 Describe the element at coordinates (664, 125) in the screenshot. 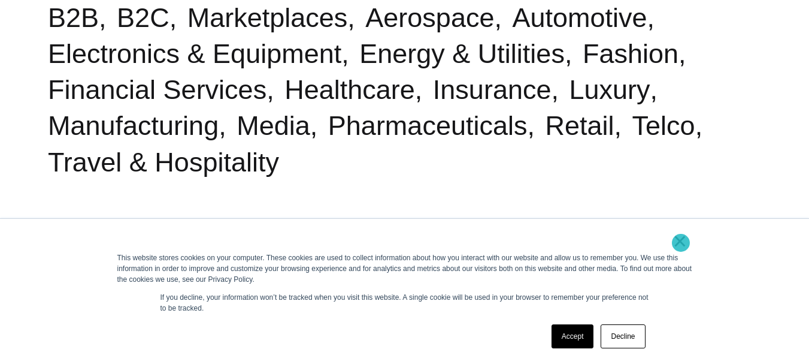

I see `a: Telco` at that location.